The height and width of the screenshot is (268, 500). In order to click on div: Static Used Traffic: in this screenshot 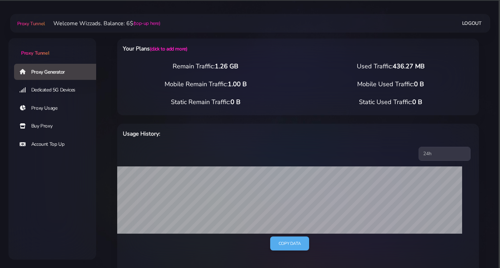, I will do `click(391, 102)`.